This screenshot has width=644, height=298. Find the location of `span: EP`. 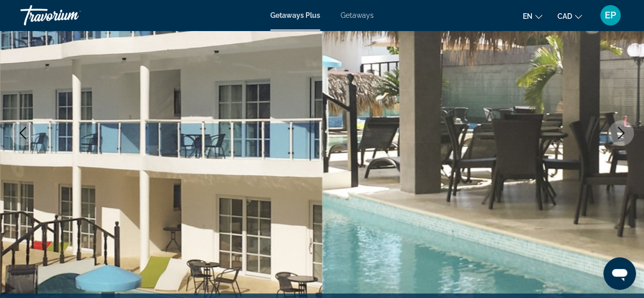

span: EP is located at coordinates (610, 15).